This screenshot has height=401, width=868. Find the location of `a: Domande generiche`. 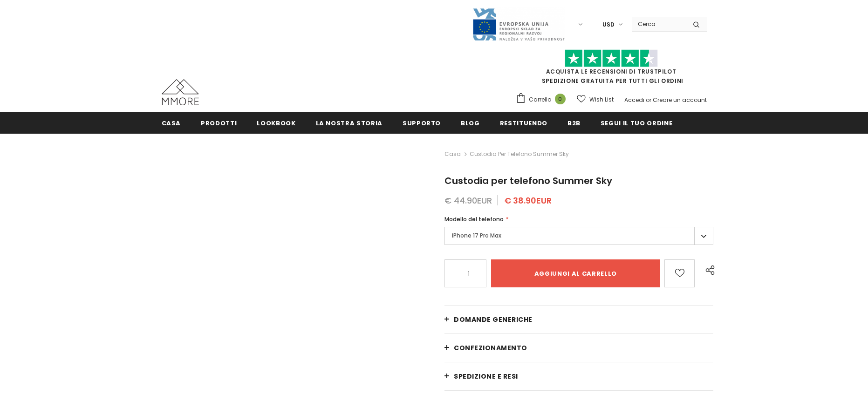

a: Domande generiche is located at coordinates (579, 320).